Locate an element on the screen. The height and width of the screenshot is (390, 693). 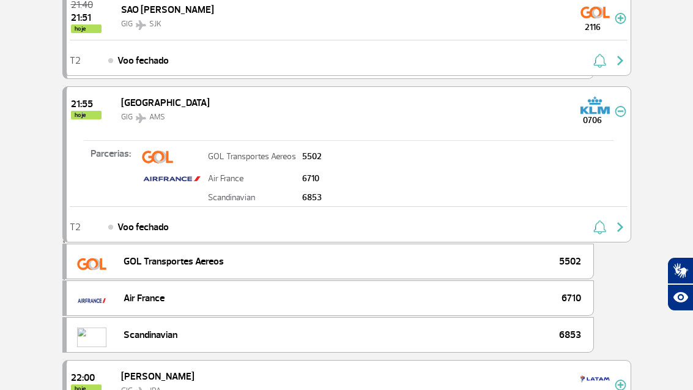
span: 2116 is located at coordinates (593, 27).